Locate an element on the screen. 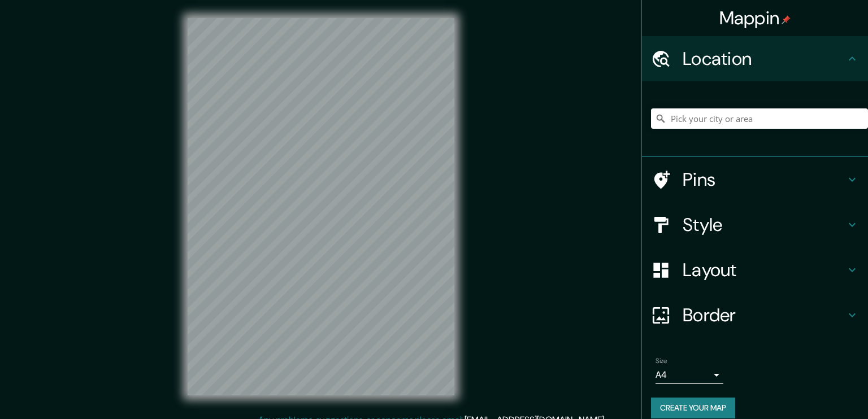 The height and width of the screenshot is (419, 868). div: Style is located at coordinates (755, 225).